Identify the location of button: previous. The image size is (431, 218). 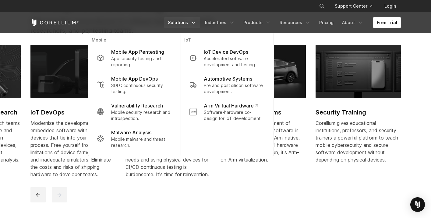
(38, 195).